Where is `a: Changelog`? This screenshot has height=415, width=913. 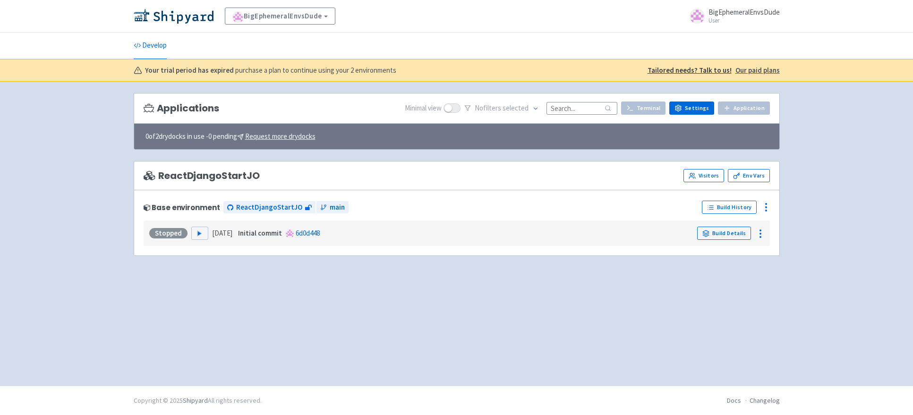 a: Changelog is located at coordinates (764, 400).